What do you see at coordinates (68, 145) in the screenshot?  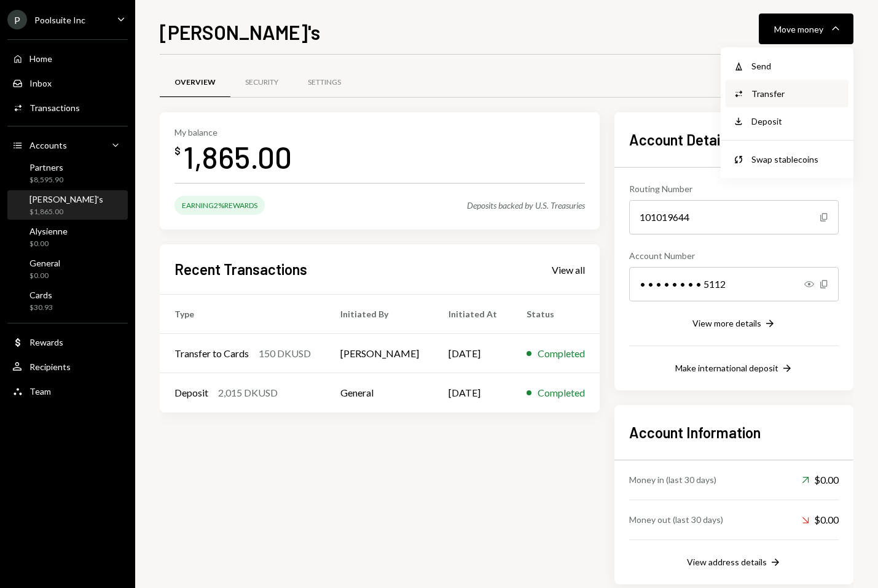 I see `a: Accounts` at bounding box center [68, 145].